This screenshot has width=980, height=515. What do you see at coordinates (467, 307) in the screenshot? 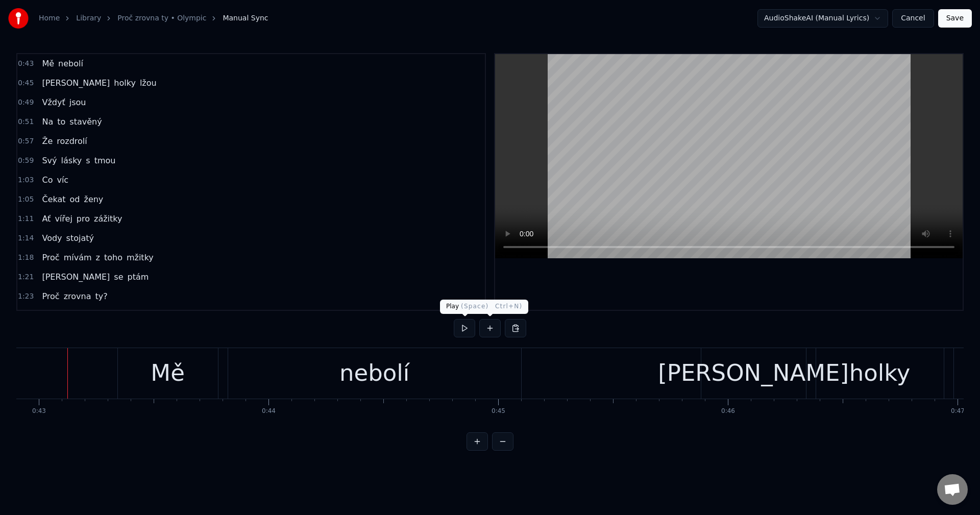
I see `div: Play` at bounding box center [467, 307].